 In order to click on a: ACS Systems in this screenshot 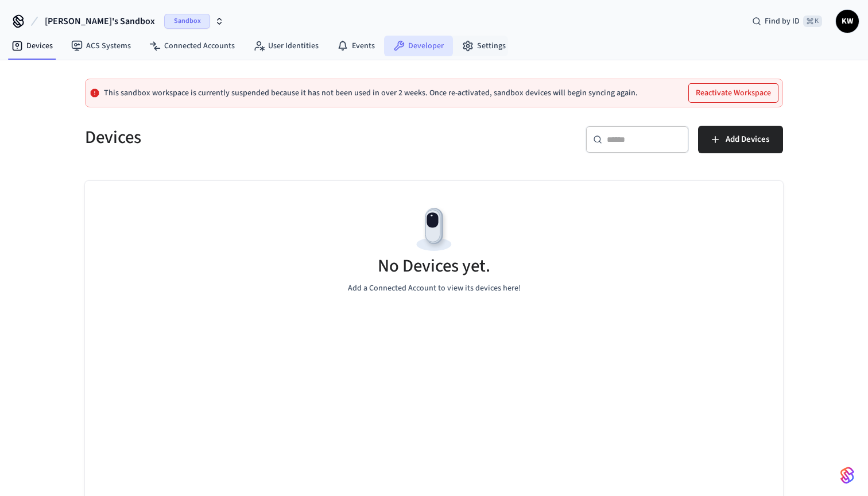, I will do `click(101, 46)`.